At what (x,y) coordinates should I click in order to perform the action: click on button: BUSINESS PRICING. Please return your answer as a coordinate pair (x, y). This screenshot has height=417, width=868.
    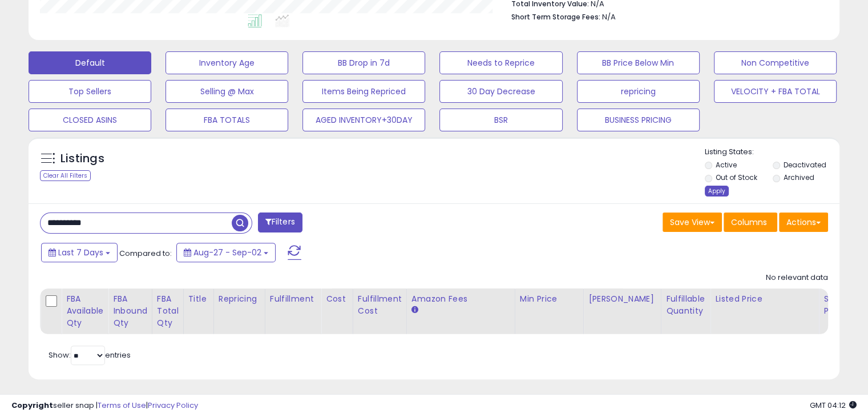
    Looking at the image, I should click on (638, 120).